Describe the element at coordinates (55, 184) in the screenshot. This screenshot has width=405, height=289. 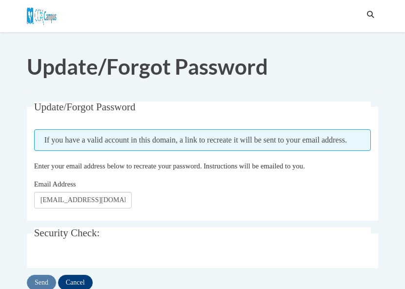
I see `span: Email Address` at that location.